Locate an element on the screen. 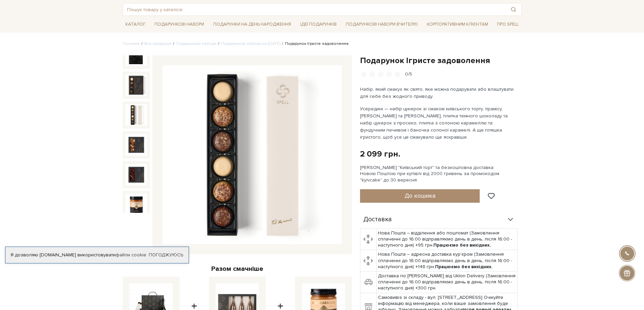 Image resolution: width=644 pixels, height=310 pixels. a: Подарунки на День народження is located at coordinates (252, 24).